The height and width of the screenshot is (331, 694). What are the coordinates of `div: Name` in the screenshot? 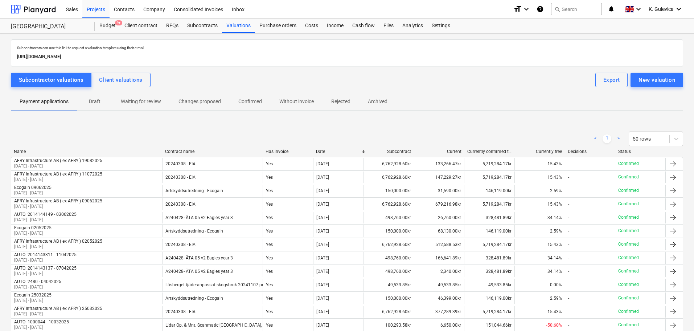 It's located at (86, 151).